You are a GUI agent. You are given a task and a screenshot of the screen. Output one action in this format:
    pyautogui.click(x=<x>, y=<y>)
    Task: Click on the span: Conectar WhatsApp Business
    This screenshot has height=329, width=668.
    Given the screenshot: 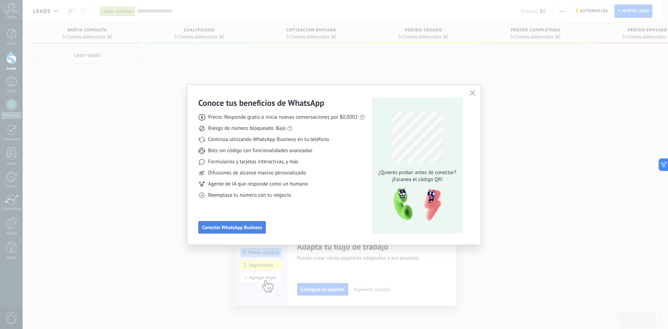 What is the action you would take?
    pyautogui.click(x=232, y=227)
    